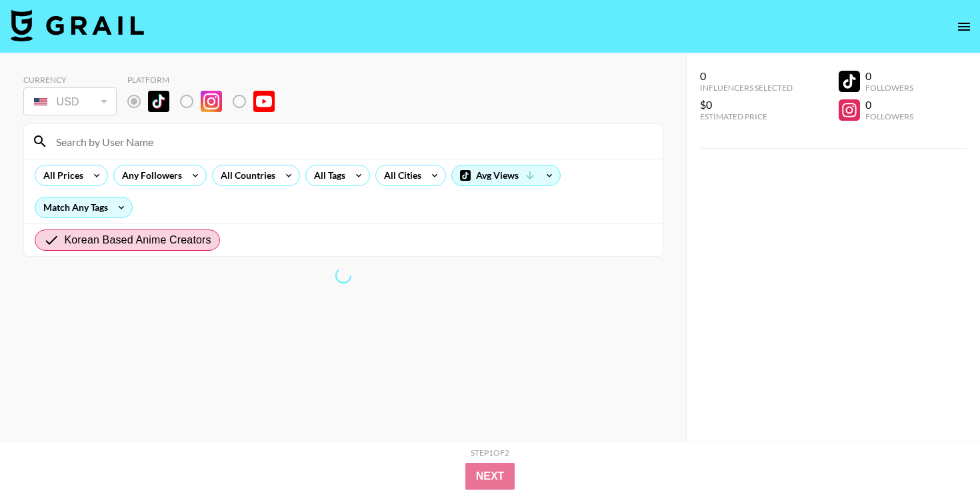 Image resolution: width=980 pixels, height=495 pixels. What do you see at coordinates (400, 175) in the screenshot?
I see `div: All Cities` at bounding box center [400, 175].